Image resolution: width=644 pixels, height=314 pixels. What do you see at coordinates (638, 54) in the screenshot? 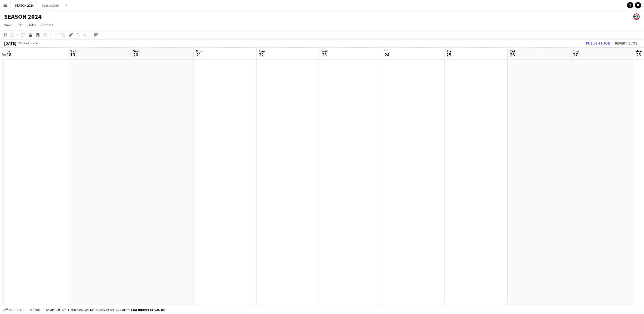
I see `span: 28` at bounding box center [638, 54].